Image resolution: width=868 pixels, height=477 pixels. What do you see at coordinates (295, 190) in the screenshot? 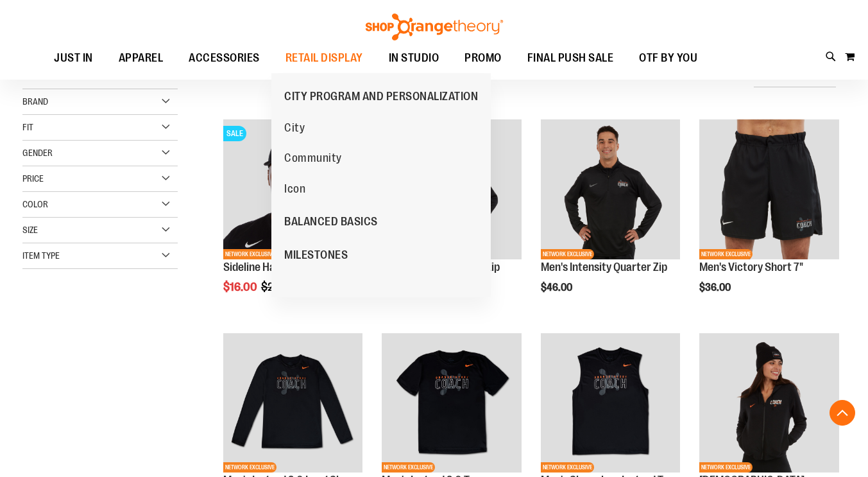
I see `span: Icon` at bounding box center [295, 190].